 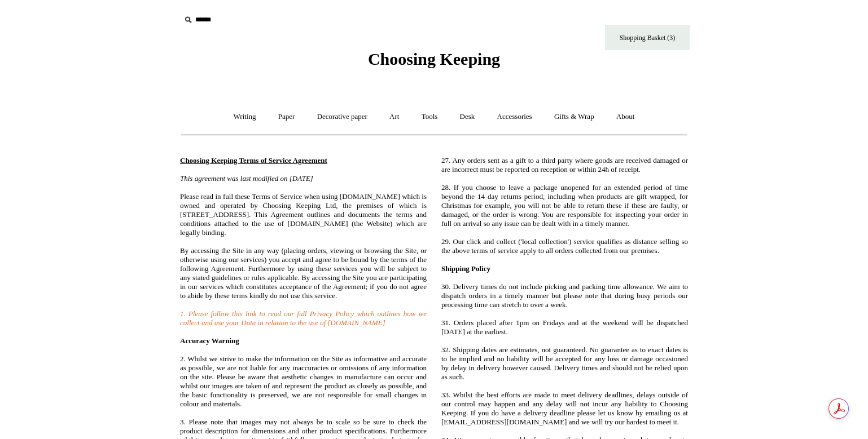 I want to click on a: About, so click(x=625, y=117).